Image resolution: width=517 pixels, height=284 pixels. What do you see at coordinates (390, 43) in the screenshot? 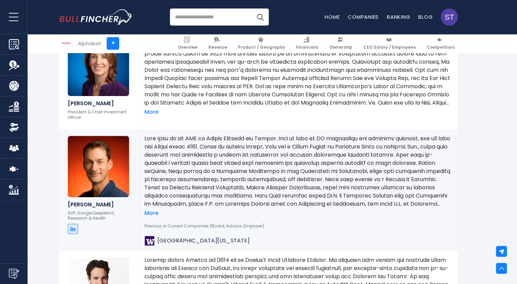
I see `a: CEO Salary / Employees` at bounding box center [390, 43].